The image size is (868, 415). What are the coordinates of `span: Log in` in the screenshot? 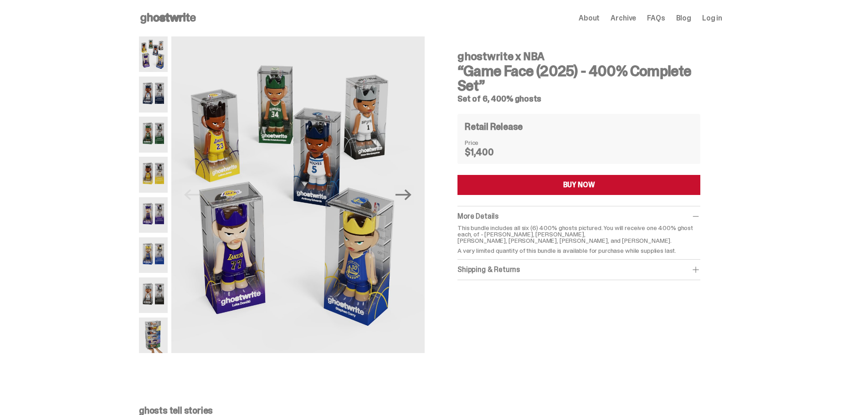 It's located at (712, 19).